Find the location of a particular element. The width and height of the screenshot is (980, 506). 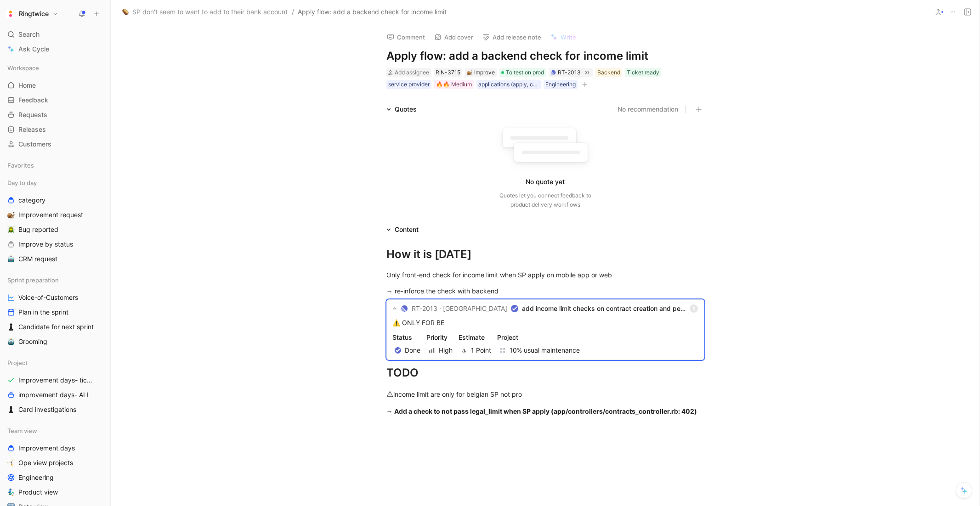

button: Comment is located at coordinates (406, 37).